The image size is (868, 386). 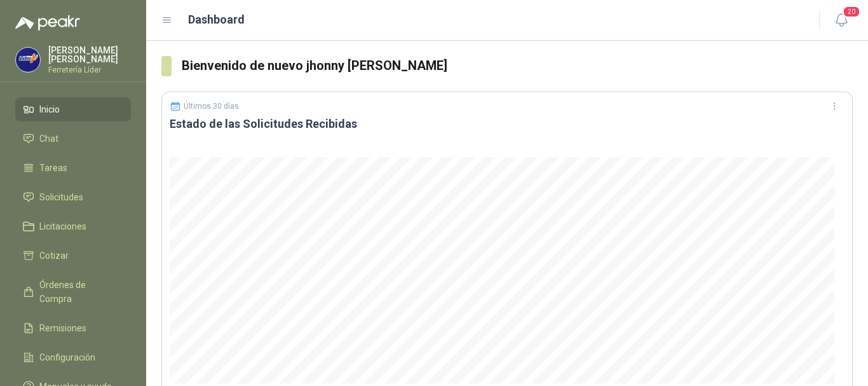 What do you see at coordinates (73, 168) in the screenshot?
I see `a: Tareas` at bounding box center [73, 168].